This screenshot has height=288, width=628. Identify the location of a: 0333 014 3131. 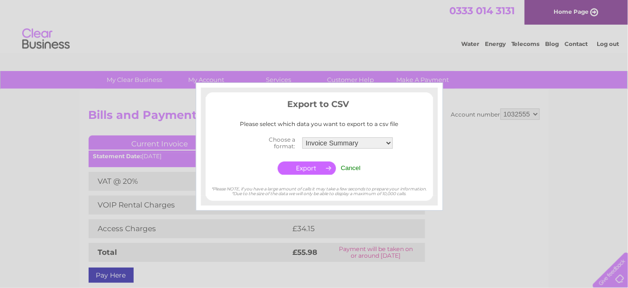
(482, 10).